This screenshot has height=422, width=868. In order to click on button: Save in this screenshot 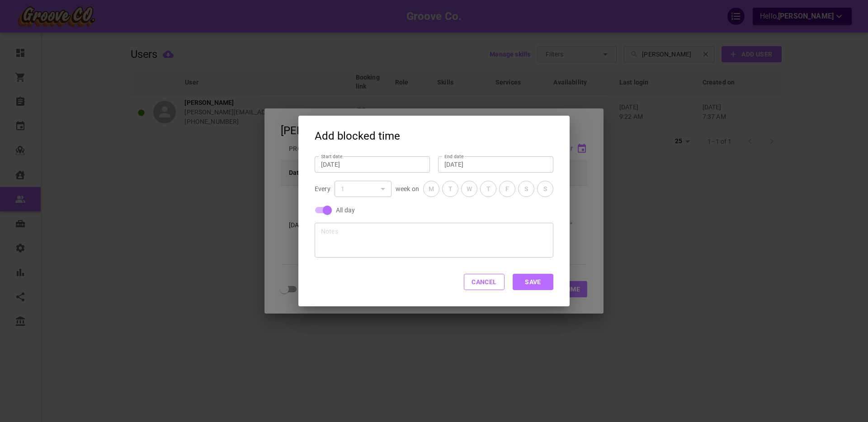, I will do `click(533, 282)`.